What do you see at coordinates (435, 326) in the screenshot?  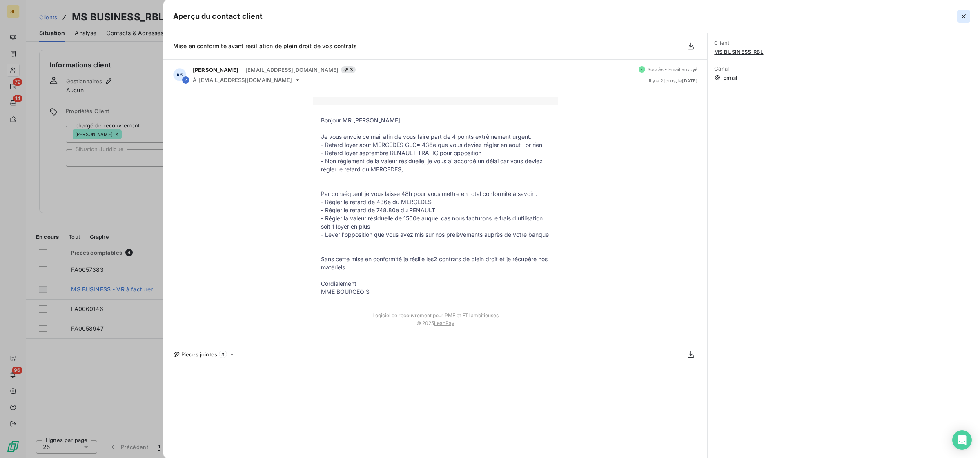 I see `td: © 2025` at bounding box center [435, 326].